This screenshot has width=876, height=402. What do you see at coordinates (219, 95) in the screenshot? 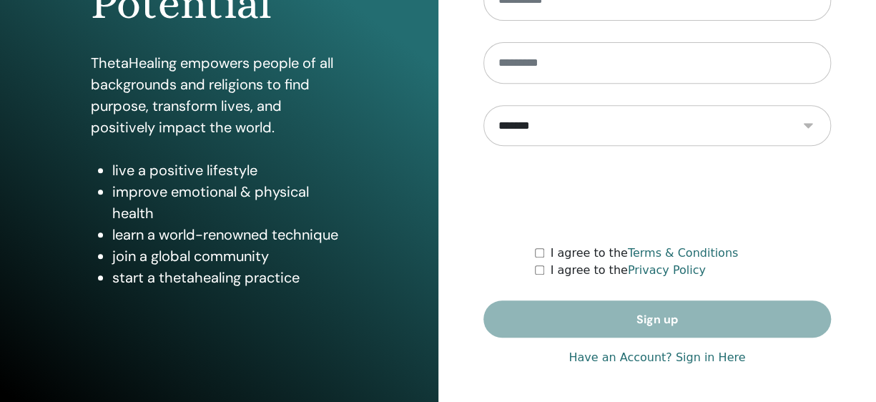
I see `p: ThetaHealing empowers people of all backgrounds and religions to find purpose, transform lives, a...` at bounding box center [219, 95].